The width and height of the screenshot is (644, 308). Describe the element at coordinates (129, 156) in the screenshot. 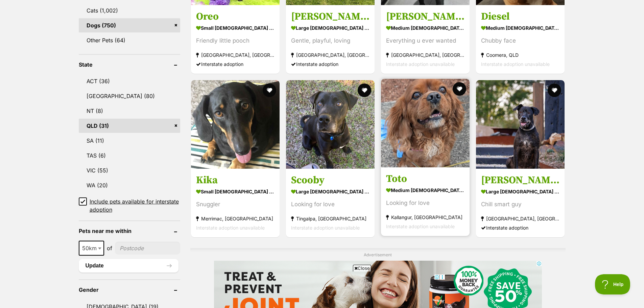

I see `a: TAS (6)` at that location.